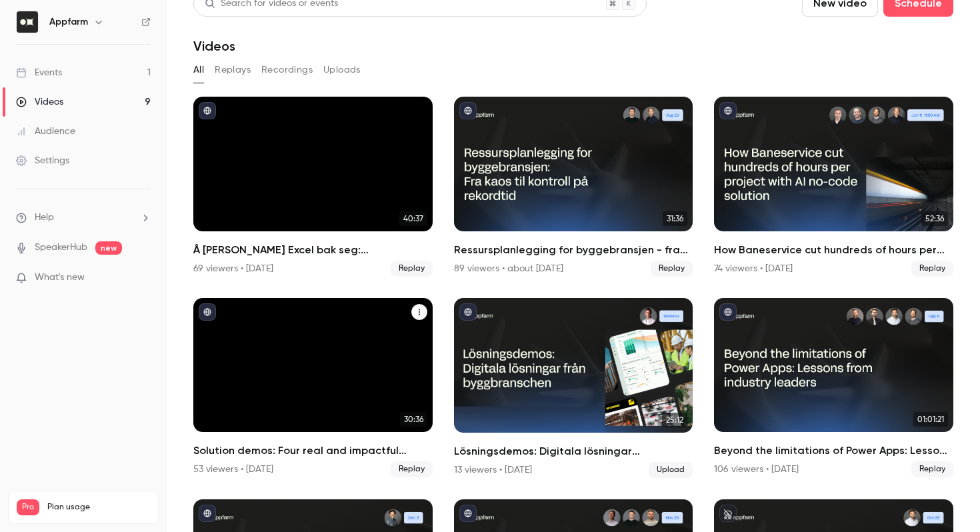 The width and height of the screenshot is (980, 532). I want to click on span: 30:36, so click(413, 419).